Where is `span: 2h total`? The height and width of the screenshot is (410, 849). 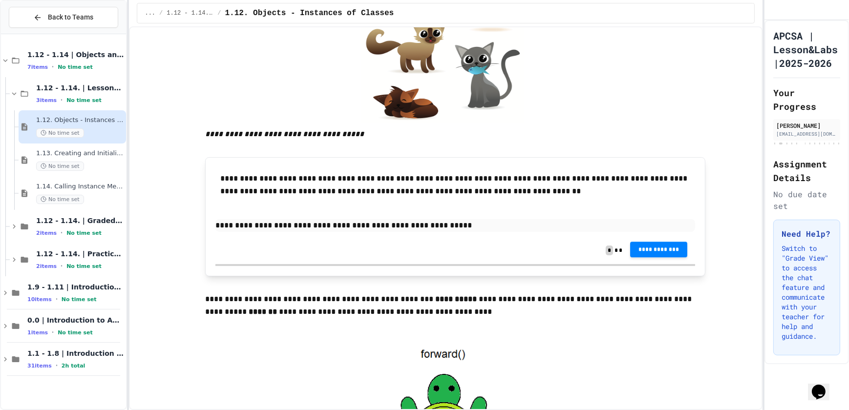 span: 2h total is located at coordinates (73, 366).